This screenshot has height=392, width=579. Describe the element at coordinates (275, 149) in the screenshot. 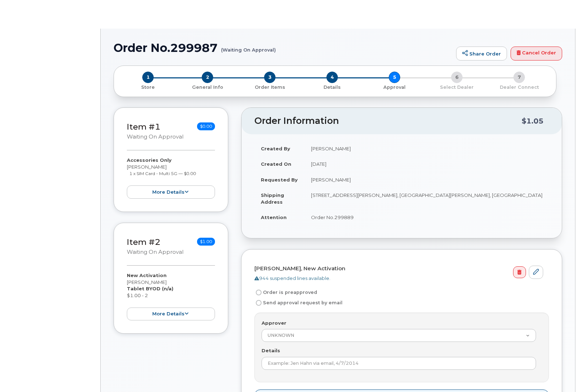

I see `strong: Created By` at that location.